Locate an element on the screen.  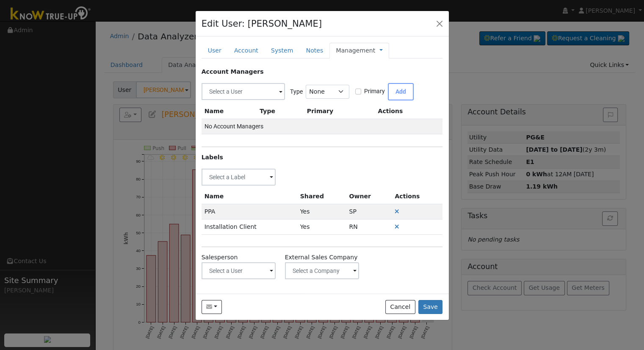
td: Renchia Nicholas is located at coordinates (369, 227).